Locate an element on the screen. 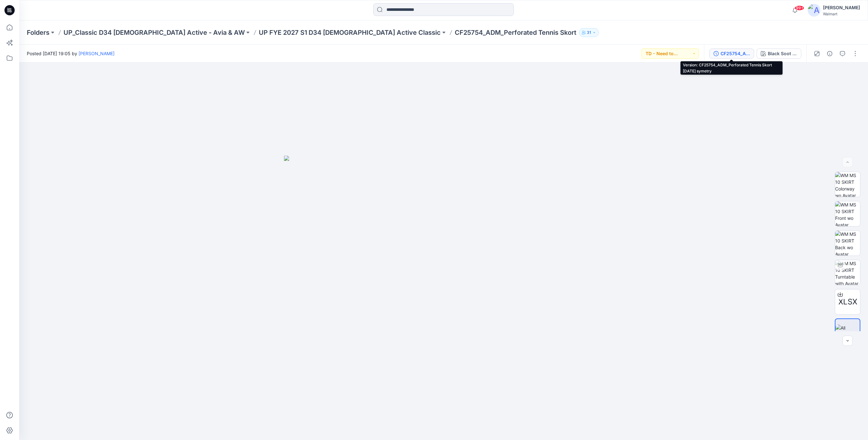 This screenshot has width=868, height=440. p: 31 is located at coordinates (589, 33).